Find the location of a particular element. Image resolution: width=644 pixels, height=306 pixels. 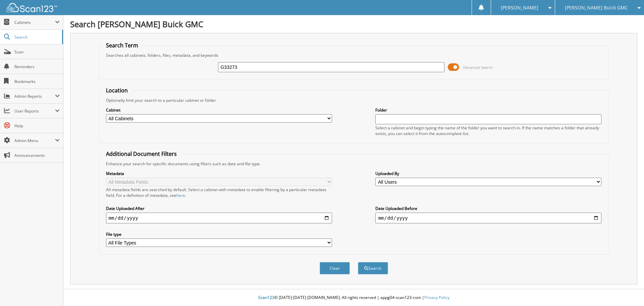

label: Uploaded By is located at coordinates (488, 173).